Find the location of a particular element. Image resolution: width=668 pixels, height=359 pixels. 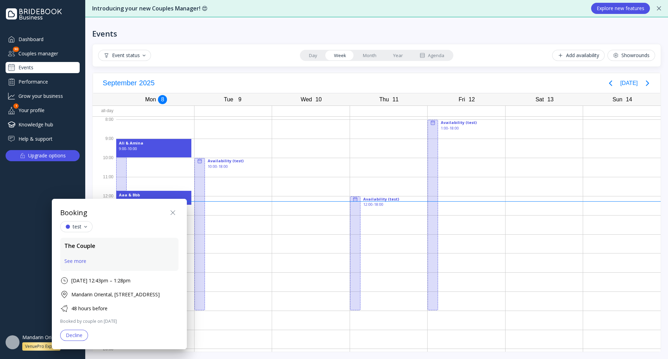

button: Decline is located at coordinates (74, 335).